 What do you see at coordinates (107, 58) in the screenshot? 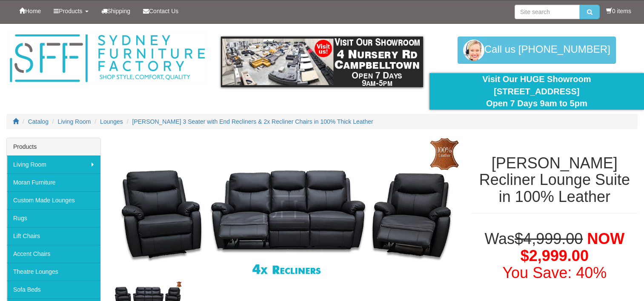
I see `img: Sydney Furniture Factory` at bounding box center [107, 58].